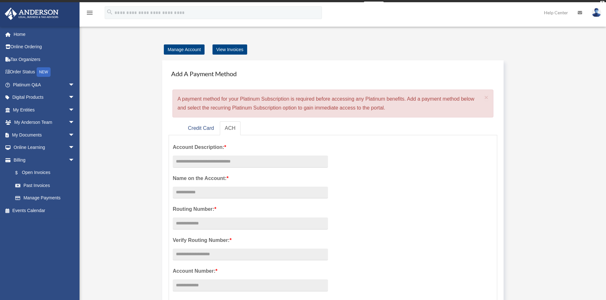 The width and height of the screenshot is (606, 300). I want to click on a: Events Calendar, so click(44, 211).